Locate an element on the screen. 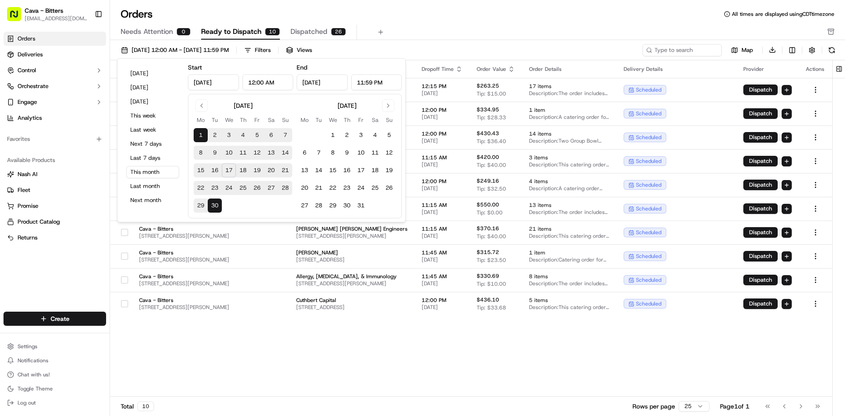 The width and height of the screenshot is (845, 416). div: Favorites is located at coordinates (55, 139).